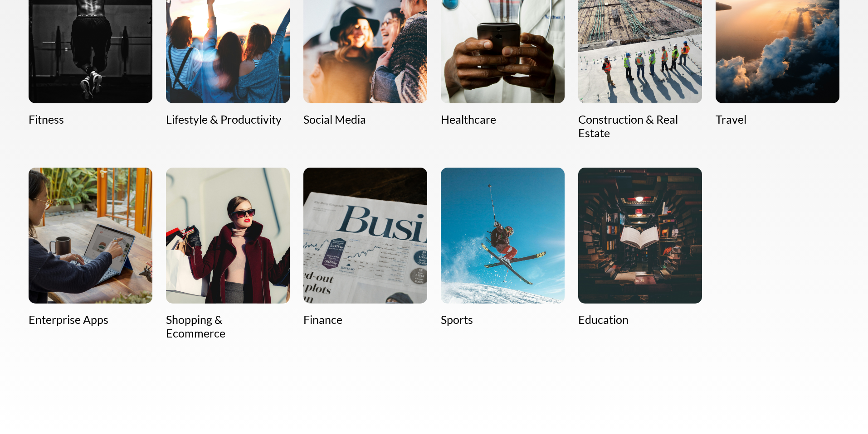  What do you see at coordinates (362, 119) in the screenshot?
I see `h2: Social Media` at bounding box center [362, 119].